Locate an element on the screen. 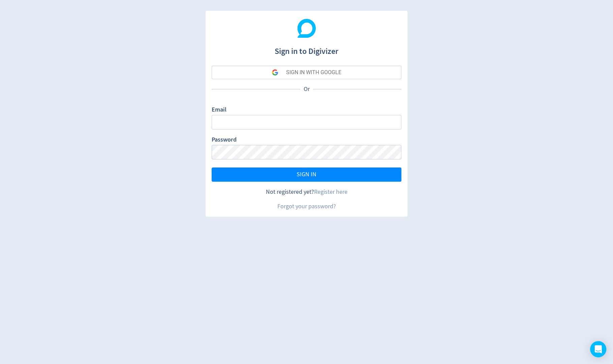 The width and height of the screenshot is (613, 364). label: Email is located at coordinates (219, 110).